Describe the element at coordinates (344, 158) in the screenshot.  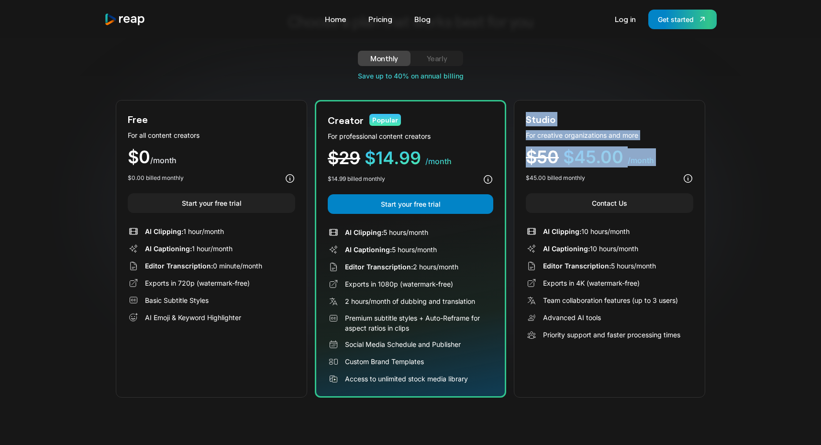
I see `span: $29` at that location.